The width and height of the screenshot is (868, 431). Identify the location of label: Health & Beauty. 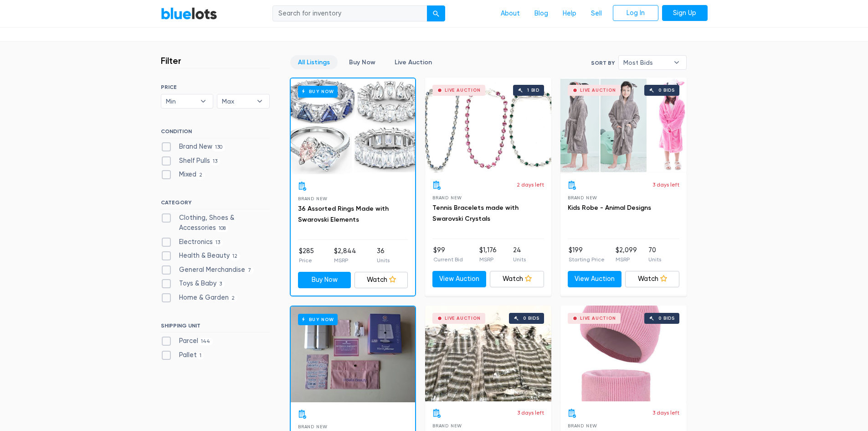
(201, 256).